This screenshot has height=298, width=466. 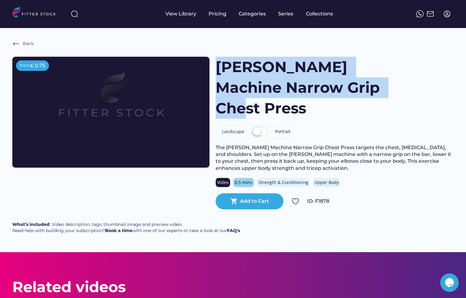 I want to click on div: Related videos, so click(x=69, y=287).